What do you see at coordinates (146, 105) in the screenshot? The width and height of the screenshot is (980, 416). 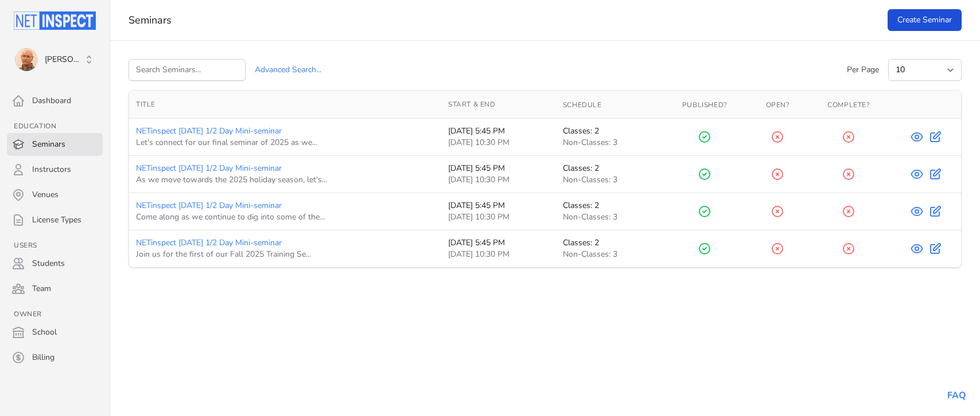 I see `span: Title` at bounding box center [146, 105].